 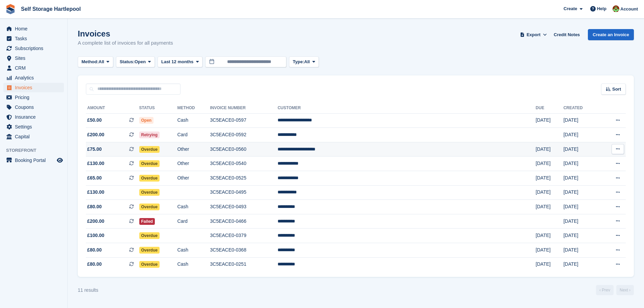 What do you see at coordinates (244, 163) in the screenshot?
I see `td: 3C5EACE0-0540` at bounding box center [244, 163].